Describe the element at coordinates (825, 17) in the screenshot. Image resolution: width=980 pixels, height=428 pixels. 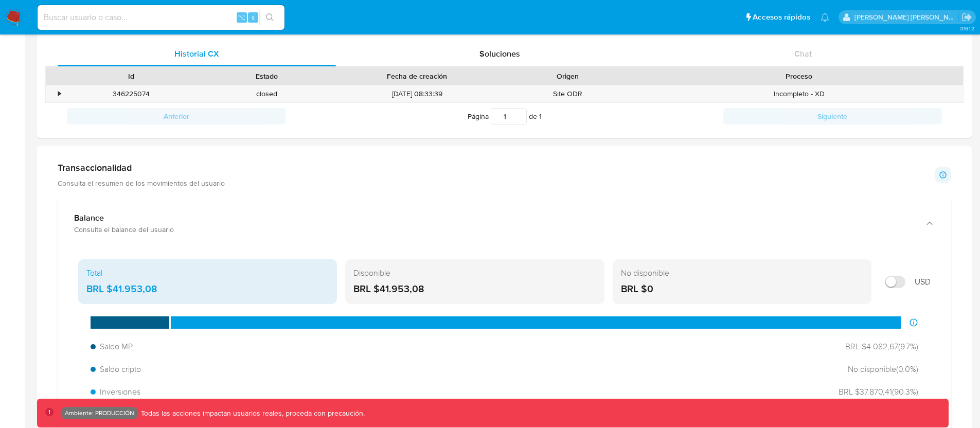
I see `a: Notificaciones` at that location.